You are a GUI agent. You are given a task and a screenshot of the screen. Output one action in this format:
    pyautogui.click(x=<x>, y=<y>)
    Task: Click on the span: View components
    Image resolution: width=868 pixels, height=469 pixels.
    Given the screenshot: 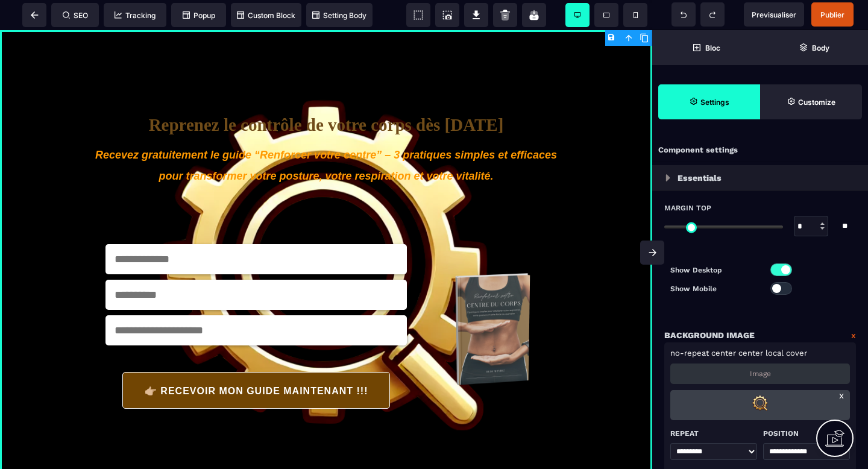 What is the action you would take?
    pyautogui.click(x=418, y=15)
    